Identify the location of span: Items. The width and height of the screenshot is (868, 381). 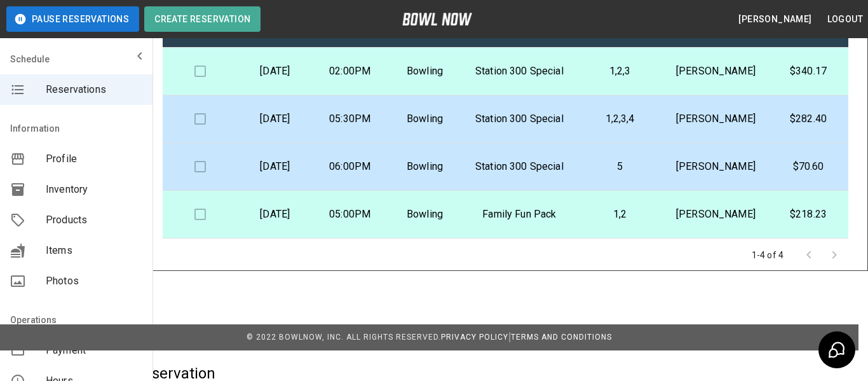
(94, 250).